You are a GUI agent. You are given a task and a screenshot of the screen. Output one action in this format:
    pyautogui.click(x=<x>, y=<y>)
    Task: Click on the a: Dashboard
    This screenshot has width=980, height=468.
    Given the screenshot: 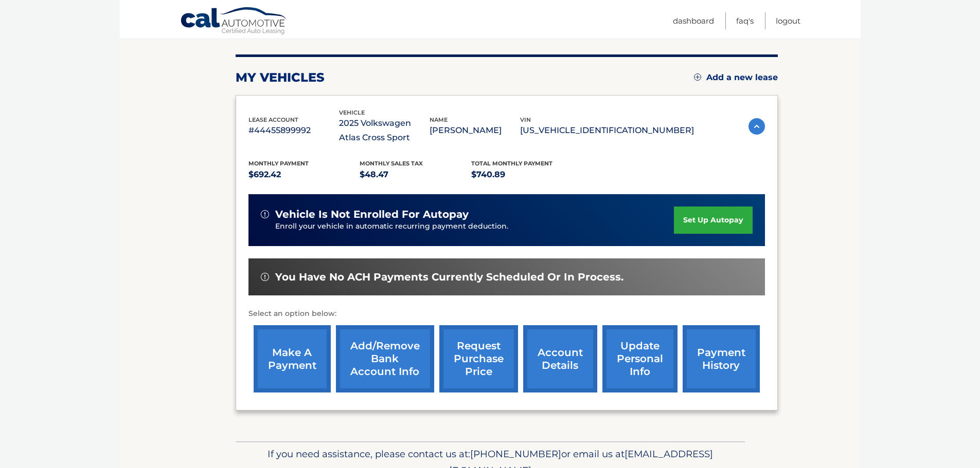 What is the action you would take?
    pyautogui.click(x=694, y=20)
    